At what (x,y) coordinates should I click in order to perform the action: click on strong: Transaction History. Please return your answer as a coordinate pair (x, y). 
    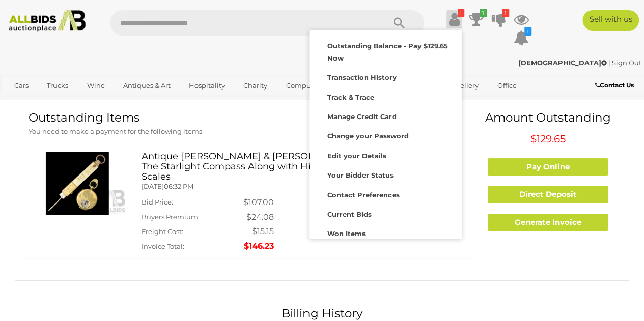
    Looking at the image, I should click on (362, 77).